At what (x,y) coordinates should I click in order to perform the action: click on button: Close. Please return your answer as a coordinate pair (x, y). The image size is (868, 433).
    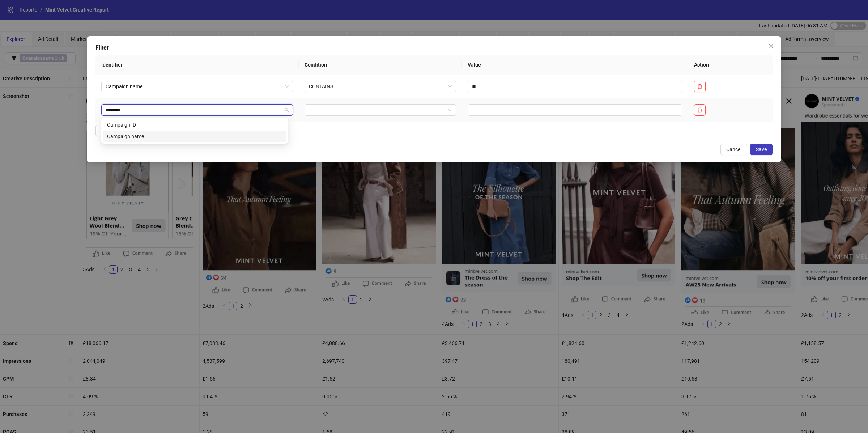
    Looking at the image, I should click on (771, 46).